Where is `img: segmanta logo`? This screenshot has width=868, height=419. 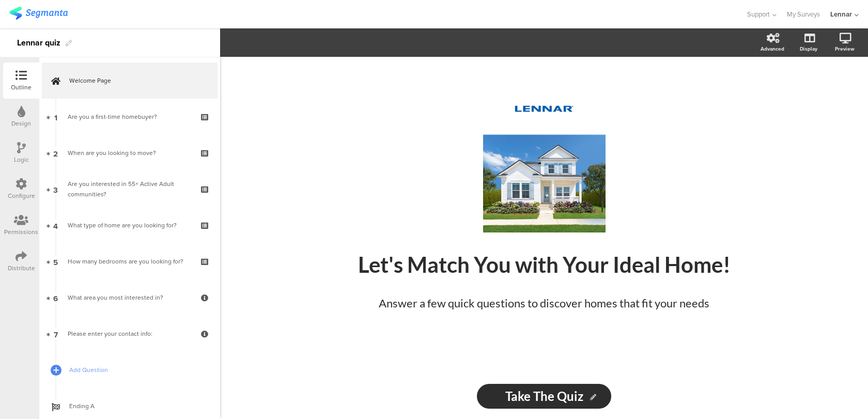 img: segmanta logo is located at coordinates (38, 13).